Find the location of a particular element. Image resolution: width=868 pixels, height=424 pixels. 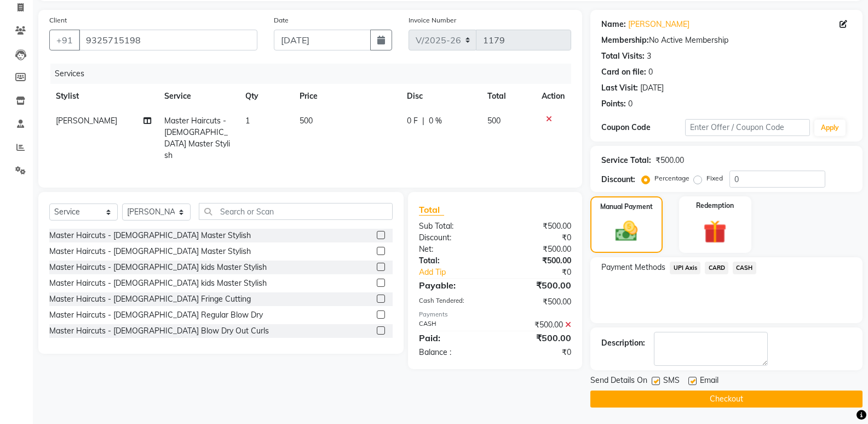

div: No Active Membership is located at coordinates (726, 40).